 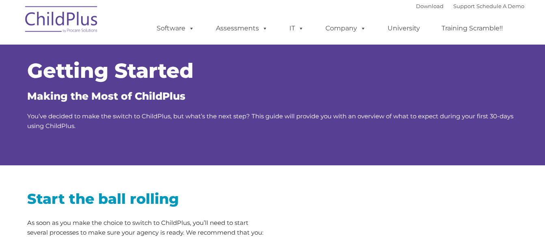 I want to click on a: Training Scramble!!, so click(x=472, y=28).